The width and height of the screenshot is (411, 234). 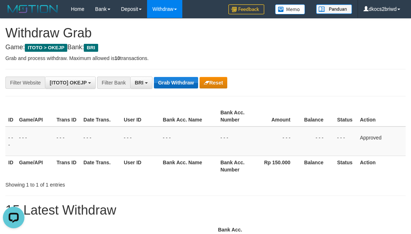 I want to click on strong: 10, so click(x=117, y=58).